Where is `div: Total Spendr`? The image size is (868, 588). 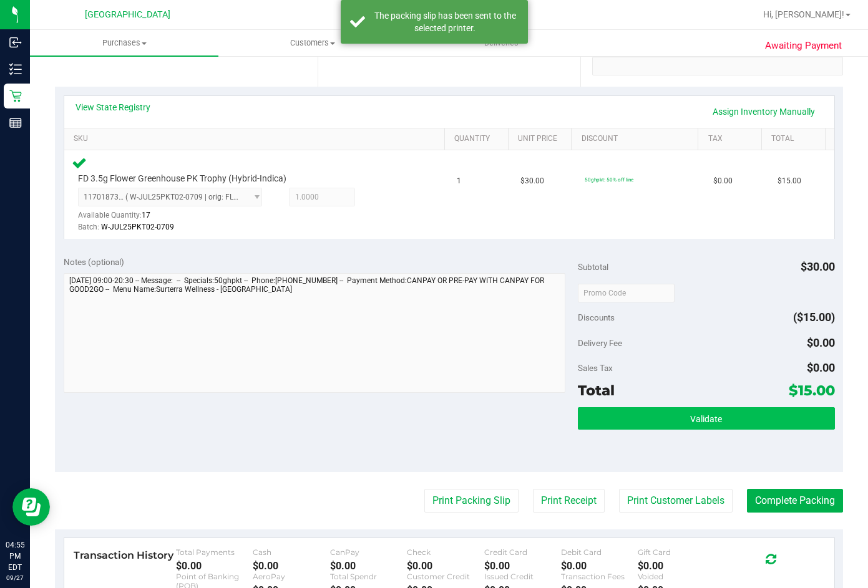 div: Total Spendr is located at coordinates (368, 576).